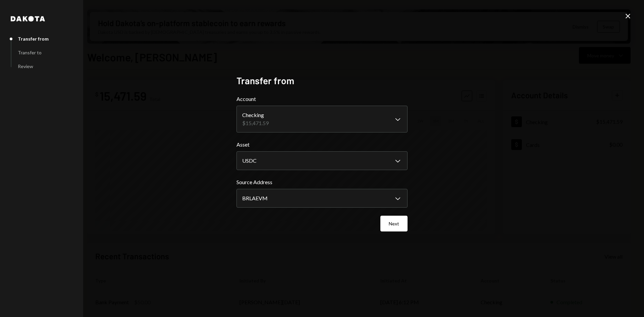 The image size is (644, 317). I want to click on button: Source Address, so click(322, 198).